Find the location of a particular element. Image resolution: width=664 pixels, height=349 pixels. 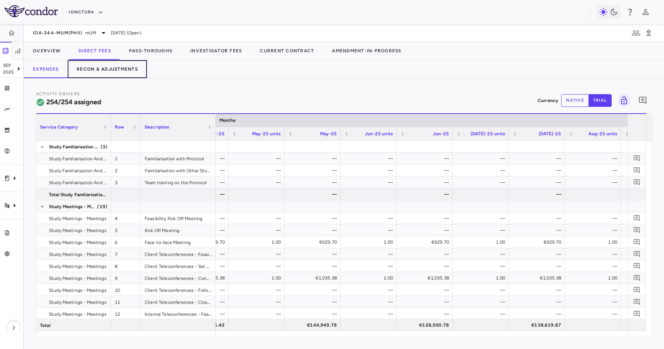

span: Lock grid is located at coordinates (623, 101).